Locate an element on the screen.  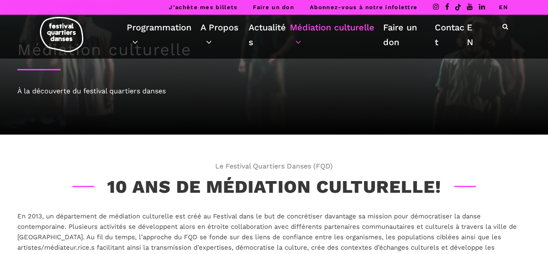
div: À la découverte du festival quartiers danses is located at coordinates (274, 91).